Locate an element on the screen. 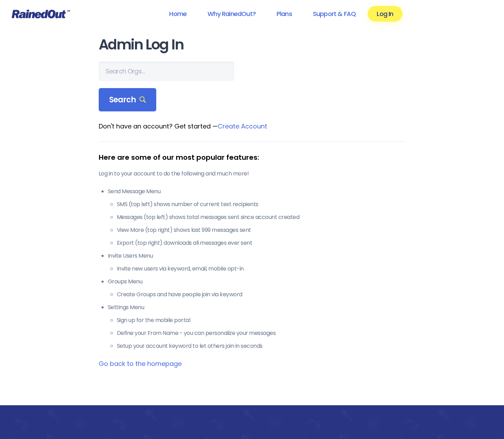 The width and height of the screenshot is (504, 439). a: Support & FAQ is located at coordinates (334, 14).